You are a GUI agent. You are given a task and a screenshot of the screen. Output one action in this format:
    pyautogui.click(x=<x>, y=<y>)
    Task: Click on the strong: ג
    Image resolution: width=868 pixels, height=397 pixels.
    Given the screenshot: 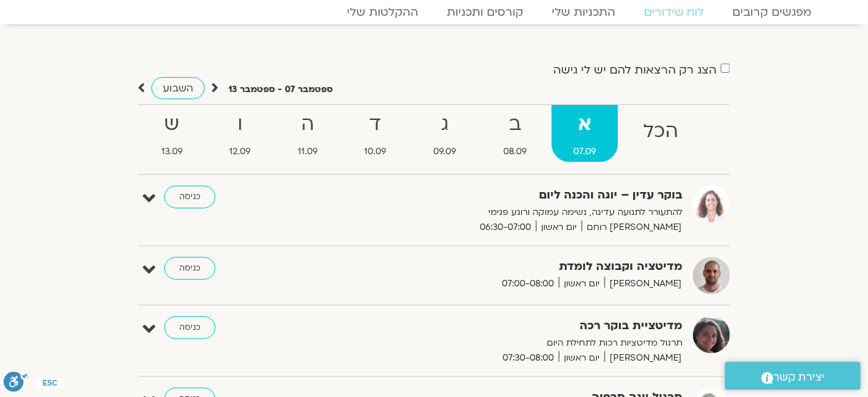 What is the action you would take?
    pyautogui.click(x=445, y=124)
    